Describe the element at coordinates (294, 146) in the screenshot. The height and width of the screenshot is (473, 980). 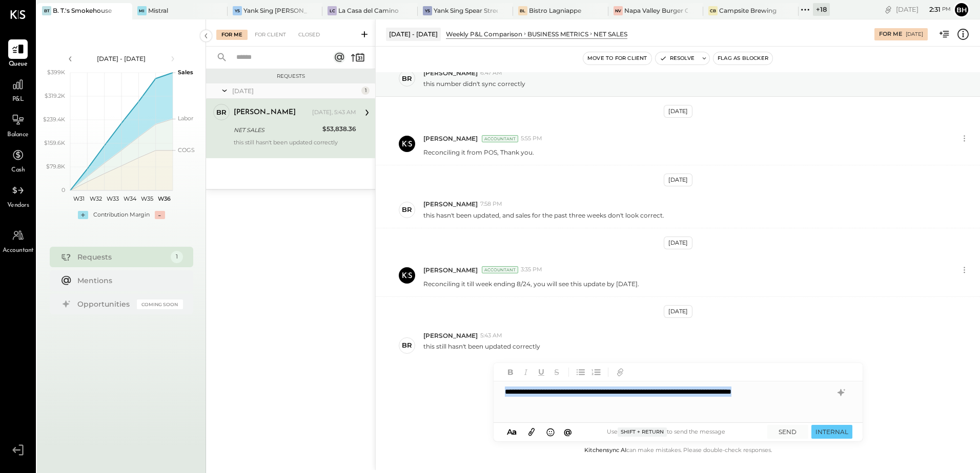
I see `div: this still hasn't been updated correctly` at that location.